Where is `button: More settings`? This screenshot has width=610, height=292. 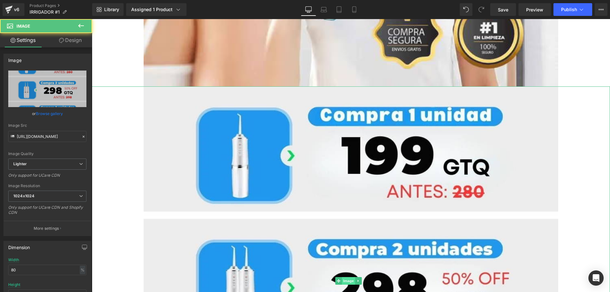
button: More settings is located at coordinates (47, 228).